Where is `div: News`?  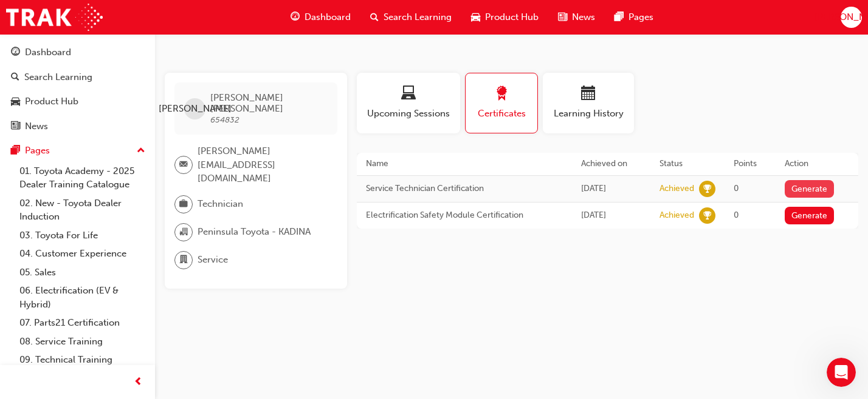 div: News is located at coordinates (36, 126).